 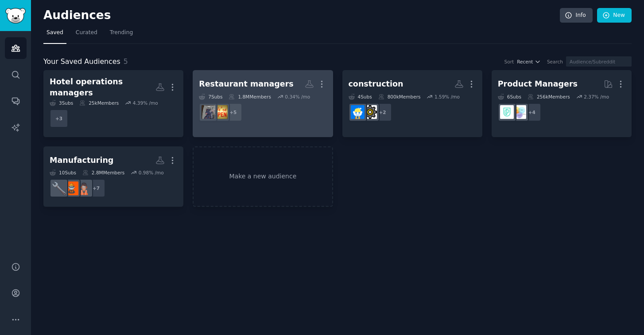 I want to click on div: 800k Members, so click(x=399, y=97).